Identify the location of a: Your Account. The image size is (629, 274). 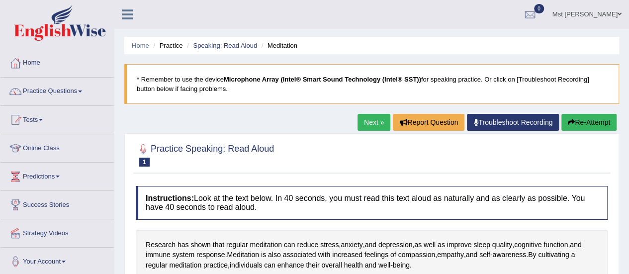
(57, 260).